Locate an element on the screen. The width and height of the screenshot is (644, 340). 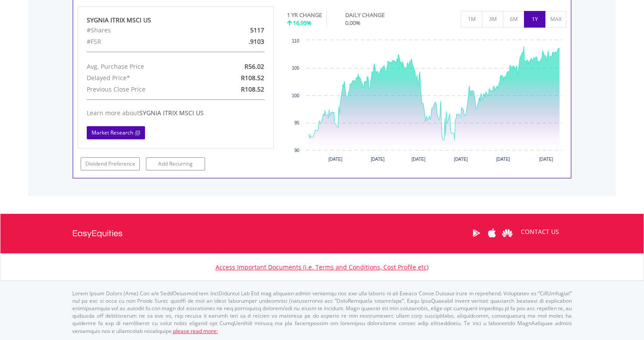
button: MAX is located at coordinates (556, 19).